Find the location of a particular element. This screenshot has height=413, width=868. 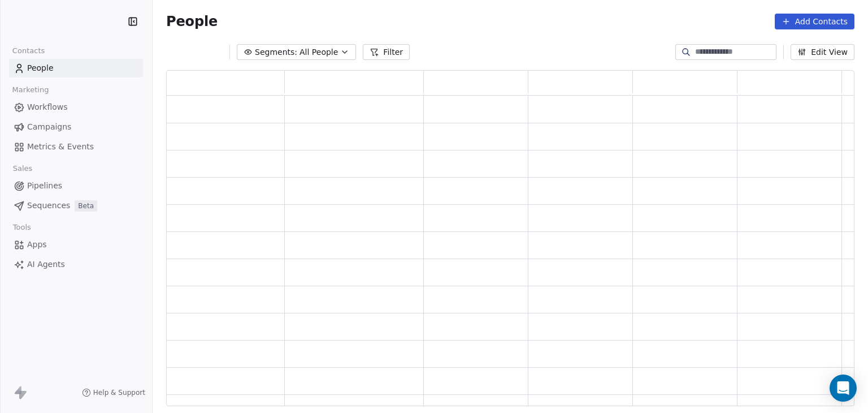

span: Apps is located at coordinates (37, 245).